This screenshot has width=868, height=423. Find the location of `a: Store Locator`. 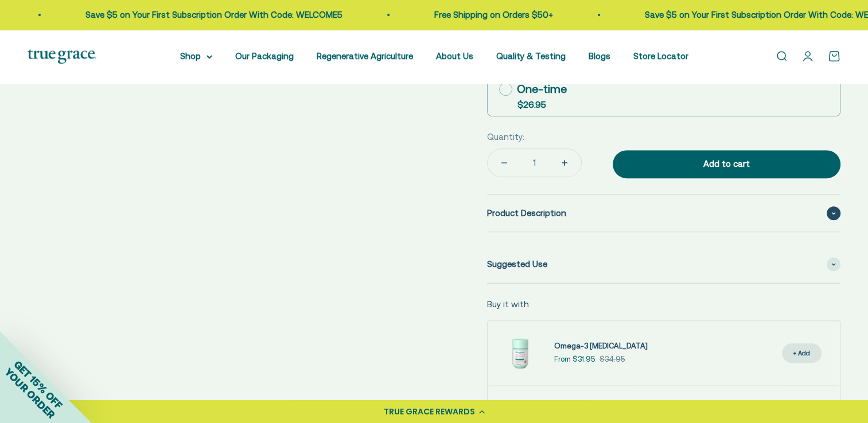

a: Store Locator is located at coordinates (661, 56).